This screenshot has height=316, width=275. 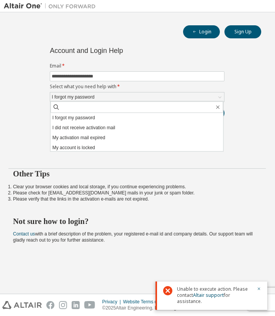 What do you see at coordinates (22, 305) in the screenshot?
I see `img: altair_logo.svg` at bounding box center [22, 305].